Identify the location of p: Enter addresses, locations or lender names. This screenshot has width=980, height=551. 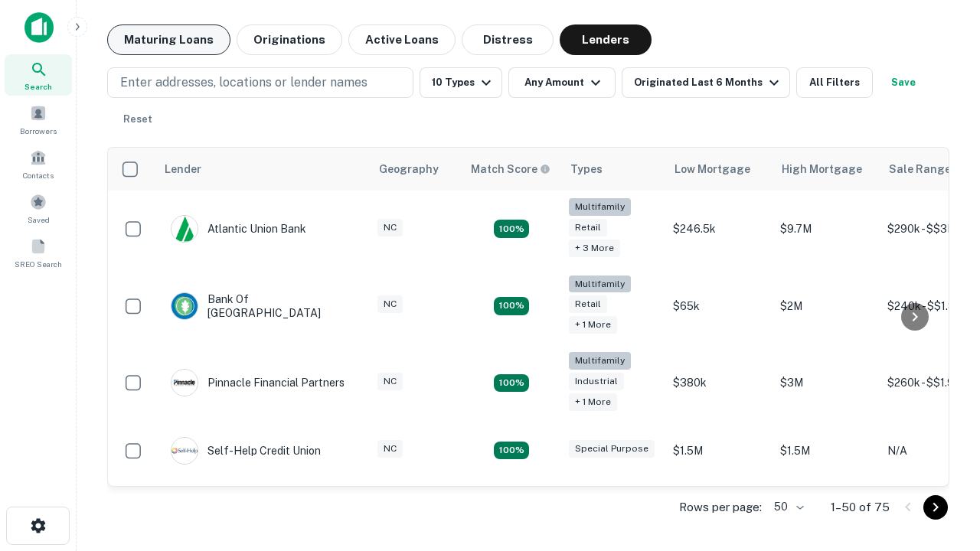
(244, 83).